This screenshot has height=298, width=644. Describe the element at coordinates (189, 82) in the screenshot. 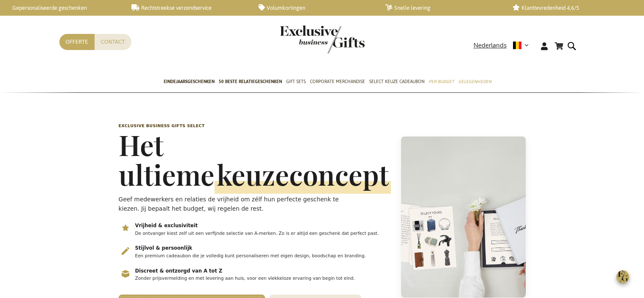

I see `a: Eindejaarsgeschenken` at that location.